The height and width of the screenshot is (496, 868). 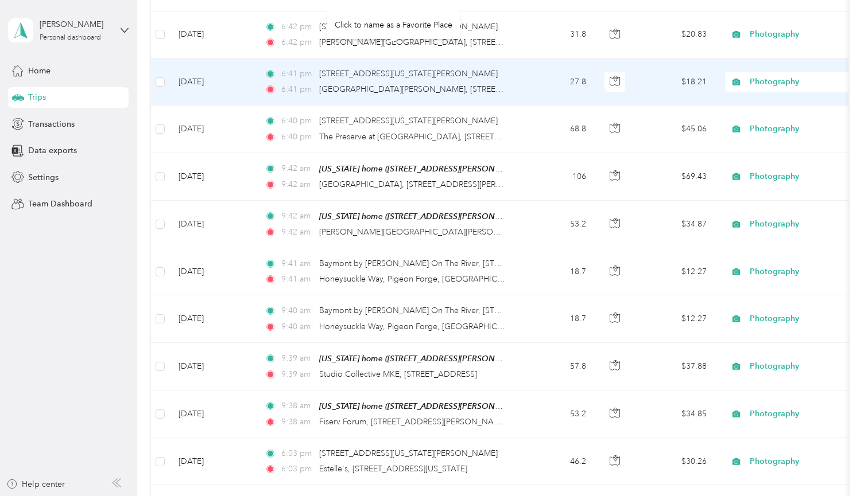 I want to click on span: Settings, so click(x=43, y=177).